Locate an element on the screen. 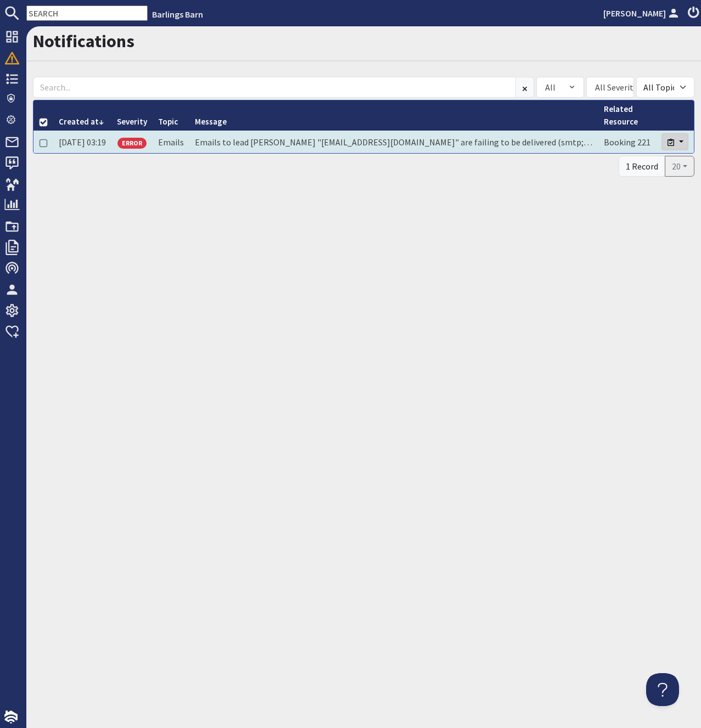 Image resolution: width=701 pixels, height=728 pixels. button: 20 is located at coordinates (680, 166).